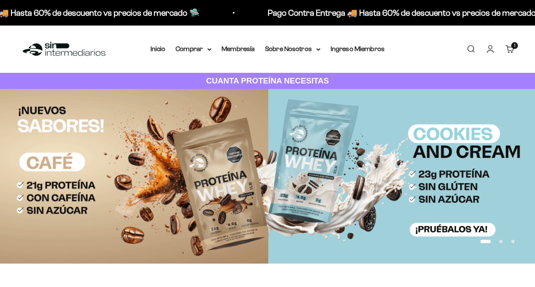 This screenshot has height=287, width=535. Describe the element at coordinates (293, 49) in the screenshot. I see `summary: Sobre Nosotros` at that location.